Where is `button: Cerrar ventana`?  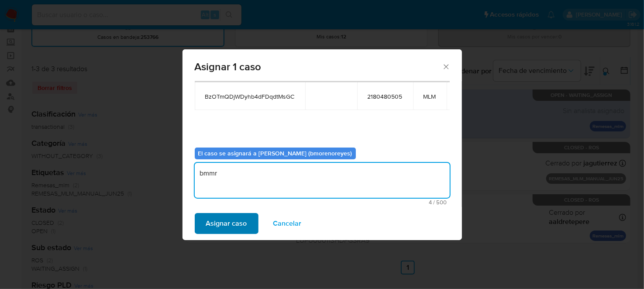
button: Cerrar ventana is located at coordinates (446, 67).